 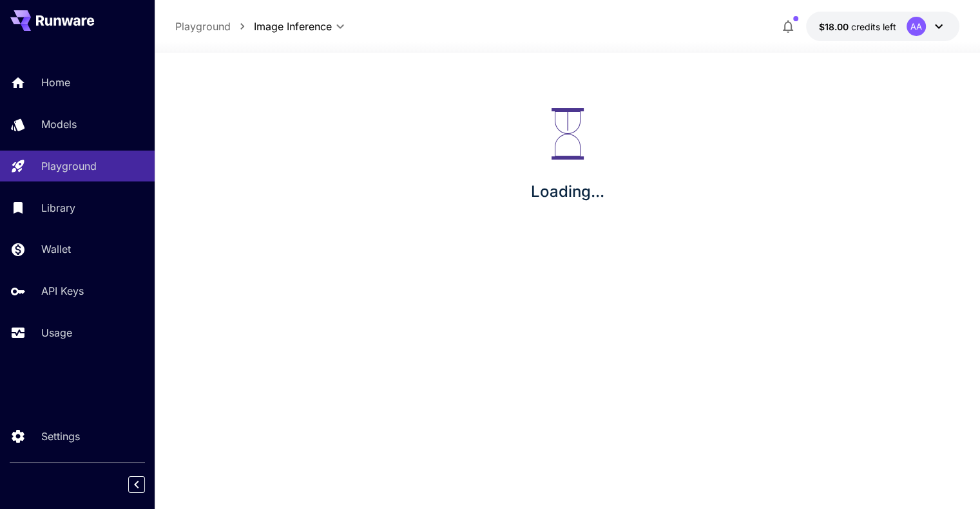 I want to click on nav: breadcrumb, so click(x=214, y=26).